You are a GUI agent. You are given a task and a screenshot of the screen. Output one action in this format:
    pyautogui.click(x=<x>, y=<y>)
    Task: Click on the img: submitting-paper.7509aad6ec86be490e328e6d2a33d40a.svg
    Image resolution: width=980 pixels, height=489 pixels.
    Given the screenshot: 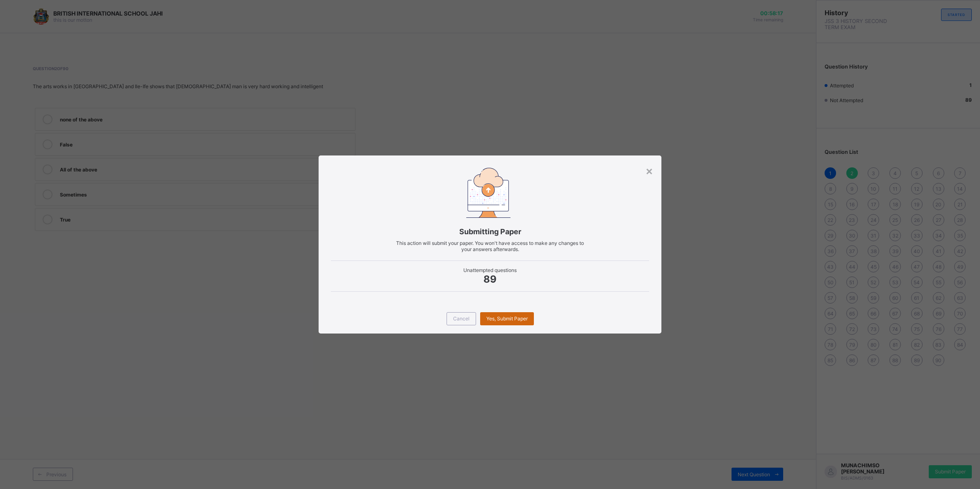 What is the action you would take?
    pyautogui.click(x=488, y=192)
    